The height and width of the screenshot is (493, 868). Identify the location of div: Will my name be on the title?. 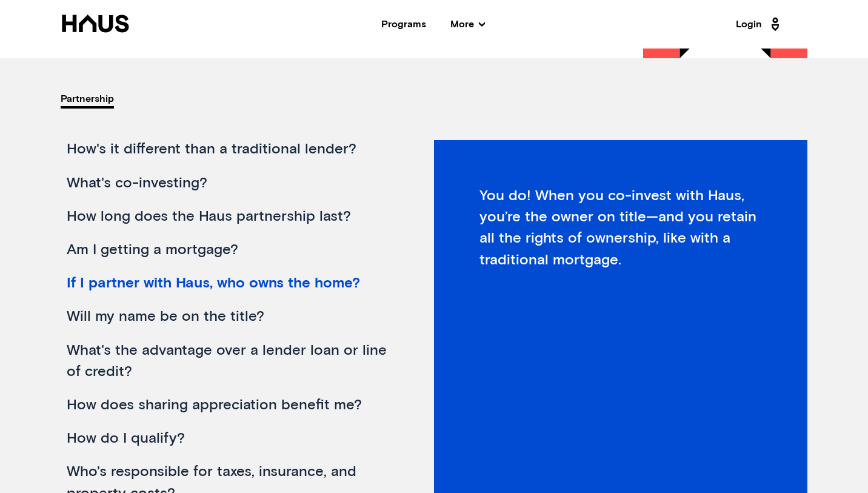
(228, 317).